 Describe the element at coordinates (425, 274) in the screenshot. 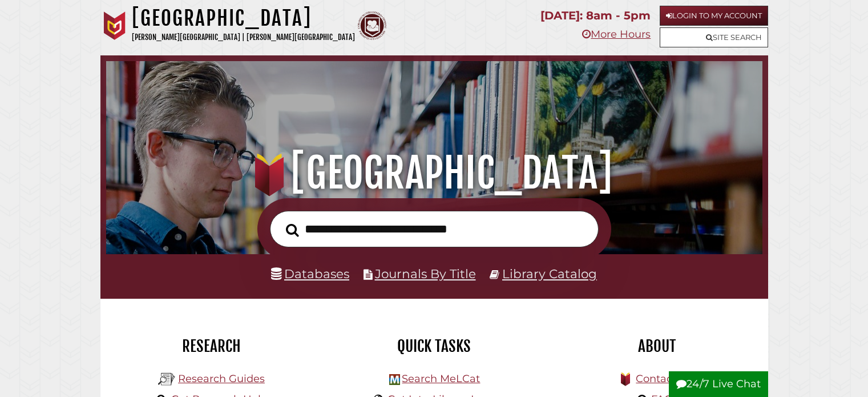

I see `a: Journals By Title` at that location.